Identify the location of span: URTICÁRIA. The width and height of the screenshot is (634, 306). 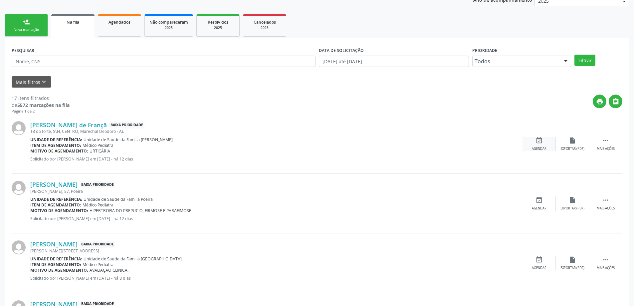
(100, 151).